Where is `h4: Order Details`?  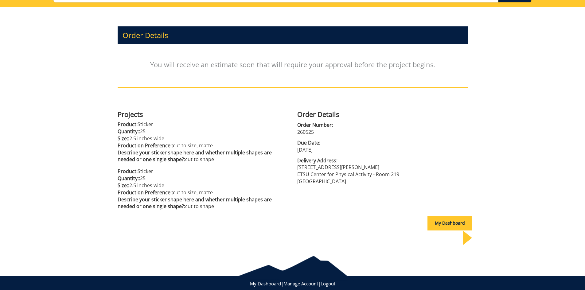
h4: Order Details is located at coordinates (382, 114).